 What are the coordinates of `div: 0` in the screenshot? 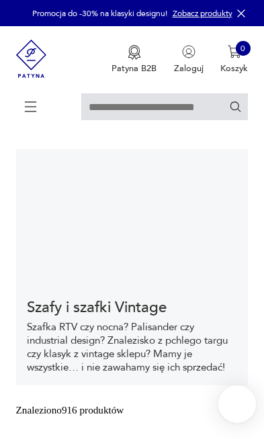 It's located at (243, 48).